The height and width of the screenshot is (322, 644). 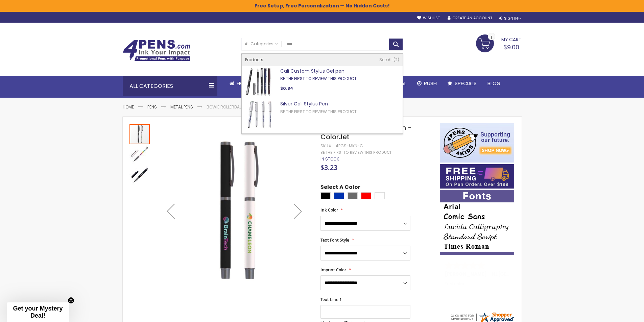 What do you see at coordinates (427, 84) in the screenshot?
I see `a: Rush` at bounding box center [427, 84].